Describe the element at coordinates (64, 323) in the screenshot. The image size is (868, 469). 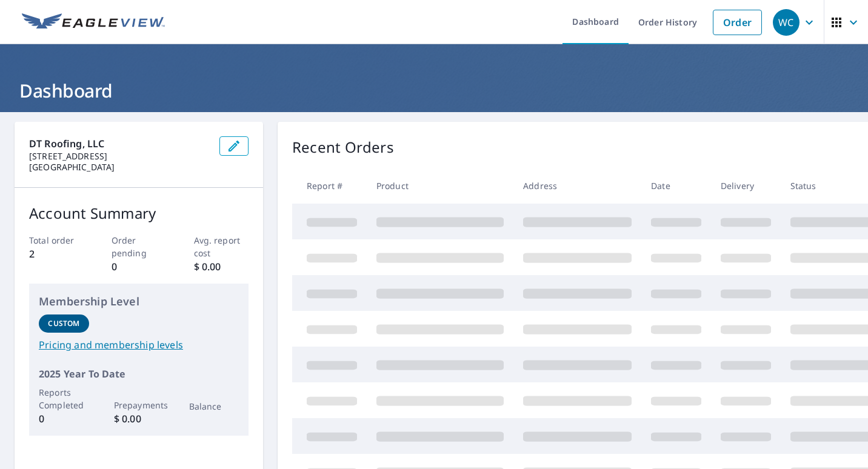
I see `p: Custom` at that location.